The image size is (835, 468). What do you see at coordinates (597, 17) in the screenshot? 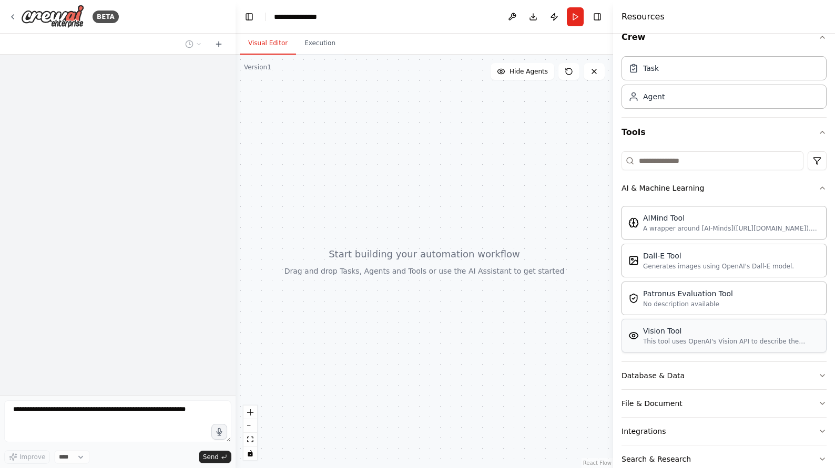
I see `button: Hide right sidebar` at bounding box center [597, 17].